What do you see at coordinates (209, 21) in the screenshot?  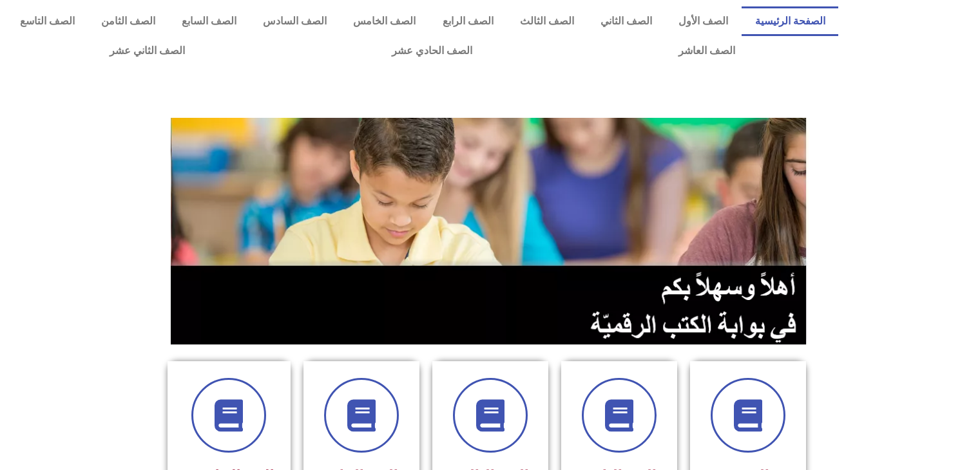 I see `a: الصف السابع` at bounding box center [209, 21].